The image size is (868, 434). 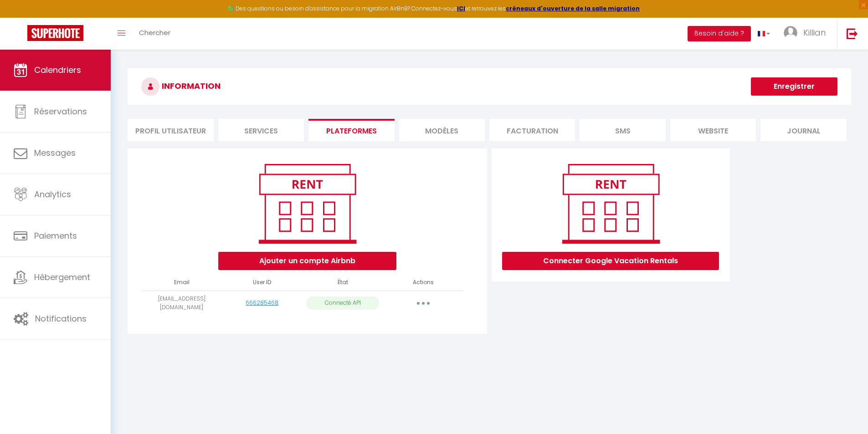 What do you see at coordinates (170, 130) in the screenshot?
I see `li: Profil Utilisateur` at bounding box center [170, 130].